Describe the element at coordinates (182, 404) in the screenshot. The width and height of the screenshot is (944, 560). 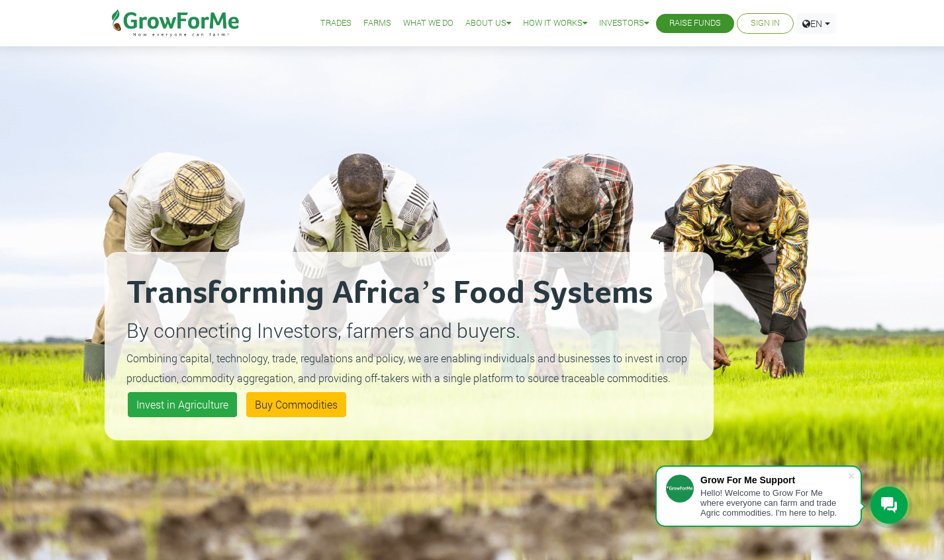
I see `a: Invest in Agriculture` at that location.